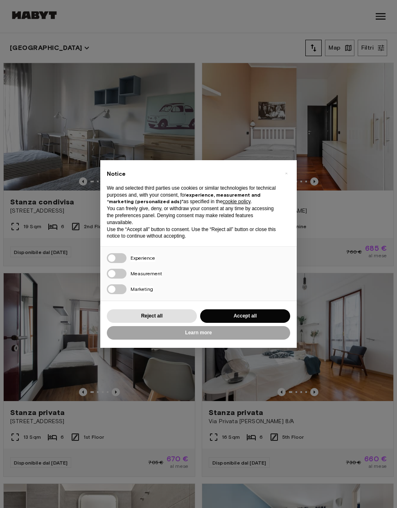 Image resolution: width=397 pixels, height=508 pixels. Describe the element at coordinates (192, 174) in the screenshot. I see `h2: Notice` at that location.